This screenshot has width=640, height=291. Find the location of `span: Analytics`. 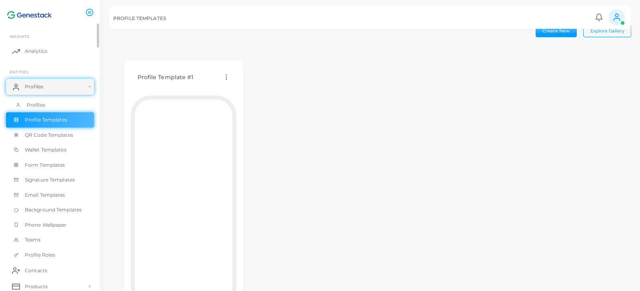

span: Analytics is located at coordinates (36, 51).